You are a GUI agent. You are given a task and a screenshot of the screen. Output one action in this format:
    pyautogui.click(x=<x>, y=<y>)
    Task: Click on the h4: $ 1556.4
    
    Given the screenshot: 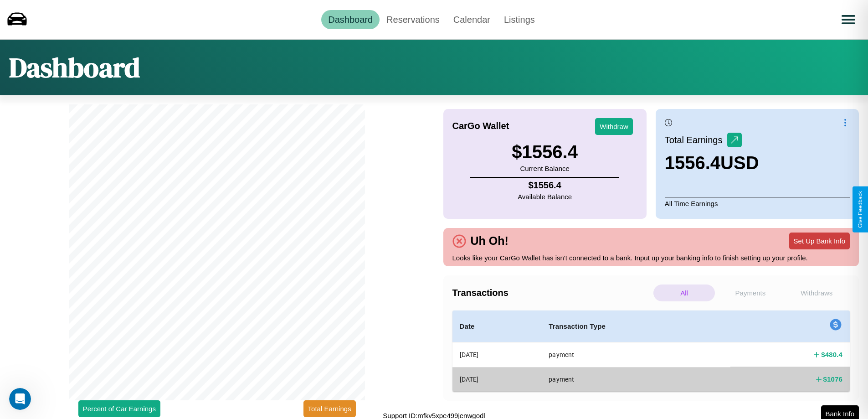 What is the action you would take?
    pyautogui.click(x=545, y=185)
    